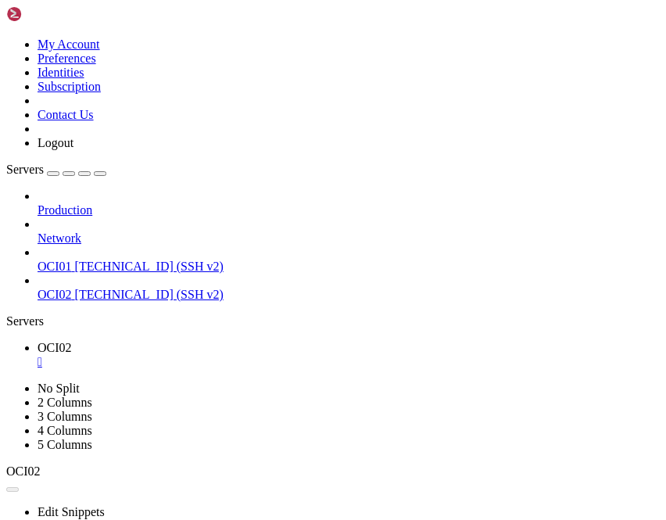  Describe the element at coordinates (55, 266) in the screenshot. I see `span: OCI01` at that location.